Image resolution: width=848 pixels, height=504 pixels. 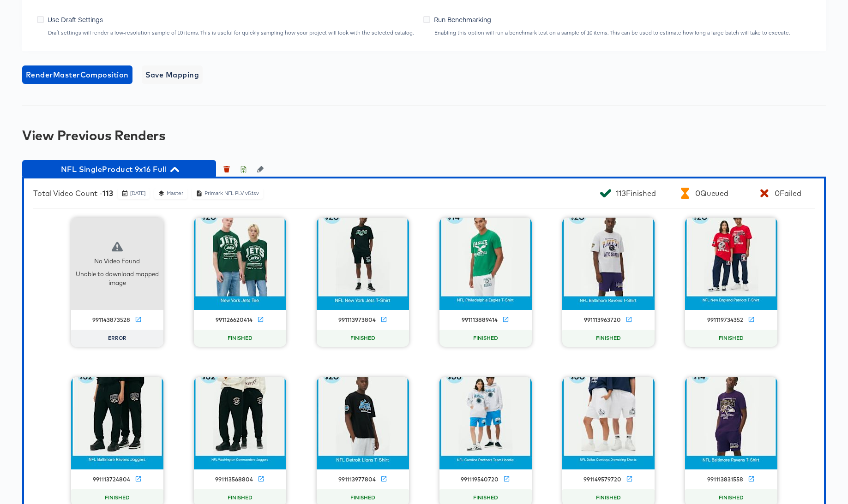 I want to click on span: Run Benchmarking, so click(x=462, y=20).